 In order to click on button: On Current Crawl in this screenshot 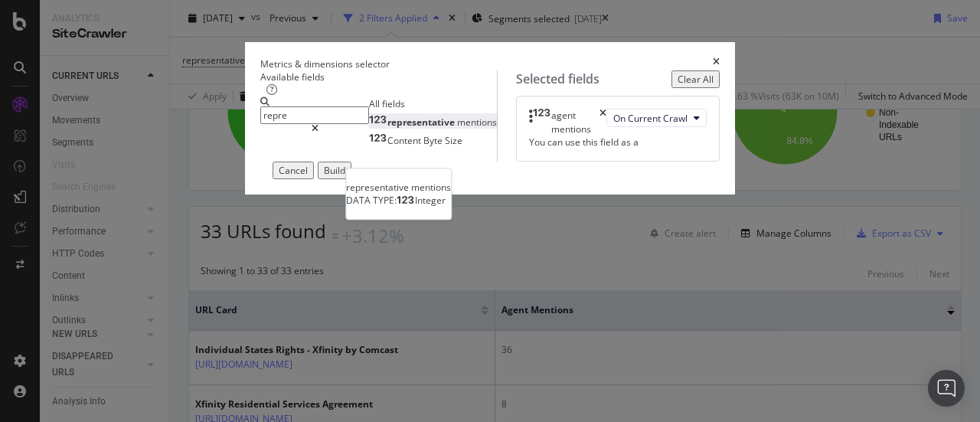, I will do `click(656, 118)`.